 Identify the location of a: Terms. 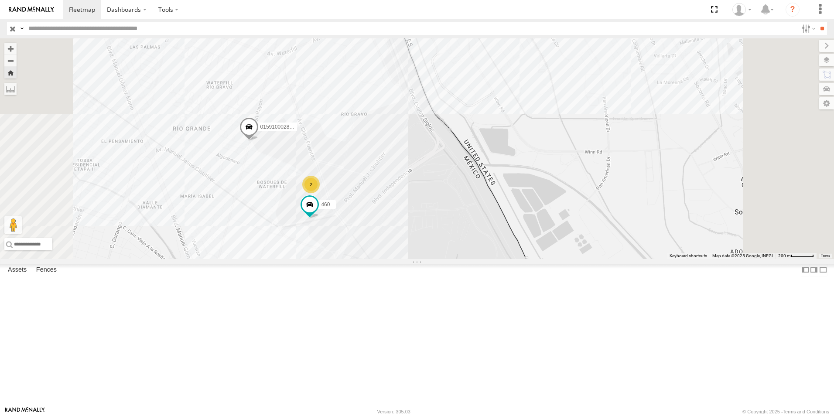
(825, 256).